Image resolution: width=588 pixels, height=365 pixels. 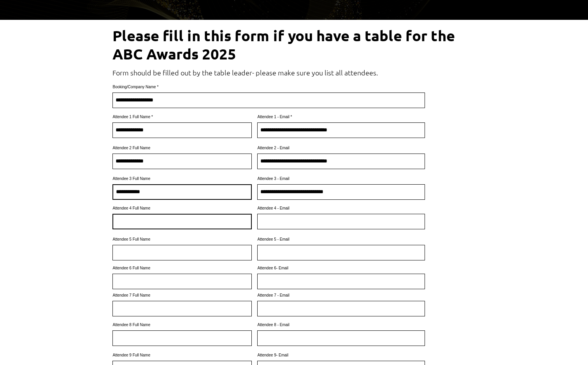 I want to click on label: Attendee 8 - Email, so click(x=341, y=325).